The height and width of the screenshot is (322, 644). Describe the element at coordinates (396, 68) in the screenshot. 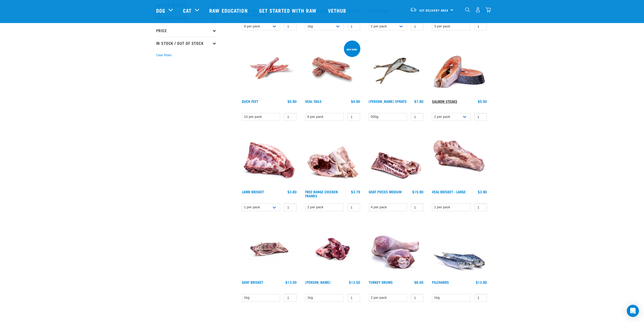

I see `img: Jack Mackarel Sparts Raw Fish For Dogs` at that location.